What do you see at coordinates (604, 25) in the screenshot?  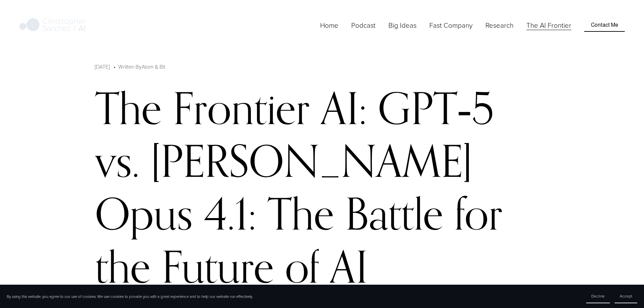 I see `a: Contact Me` at bounding box center [604, 25].